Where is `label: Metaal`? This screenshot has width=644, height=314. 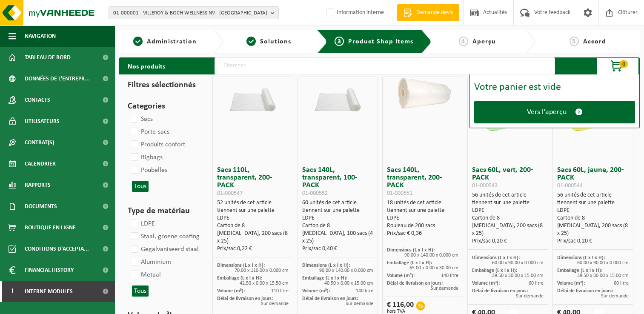
label: Metaal is located at coordinates (145, 275).